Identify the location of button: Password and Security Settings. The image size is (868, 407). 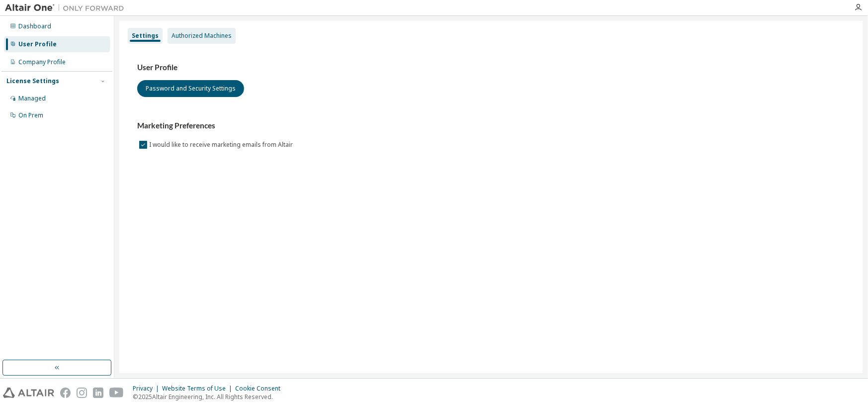
(191, 89).